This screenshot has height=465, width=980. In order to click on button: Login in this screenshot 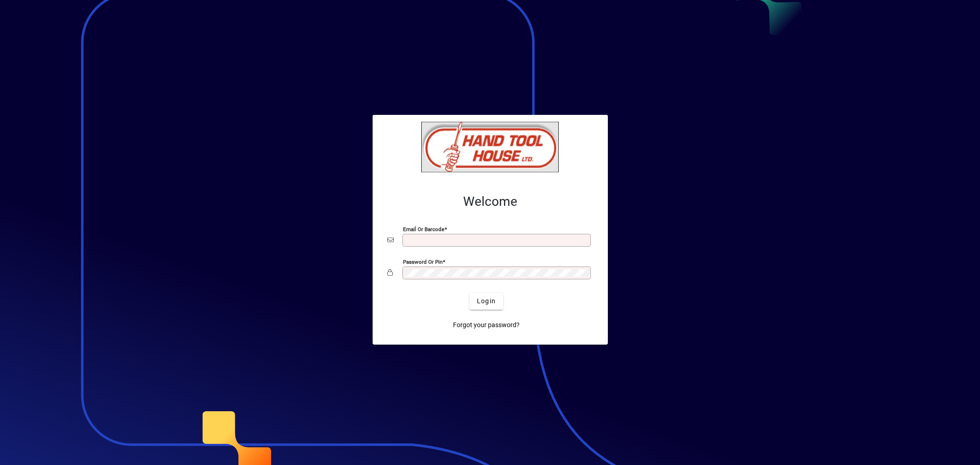, I will do `click(486, 302)`.